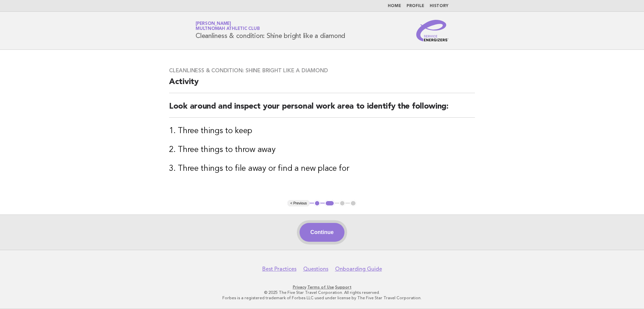 This screenshot has height=309, width=644. I want to click on h3: 1. Three things to keep, so click(322, 131).